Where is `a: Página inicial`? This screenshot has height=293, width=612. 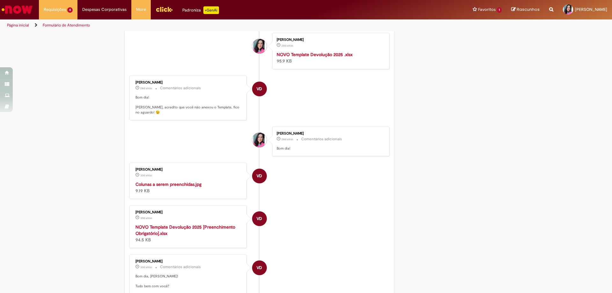 a: Página inicial is located at coordinates (18, 25).